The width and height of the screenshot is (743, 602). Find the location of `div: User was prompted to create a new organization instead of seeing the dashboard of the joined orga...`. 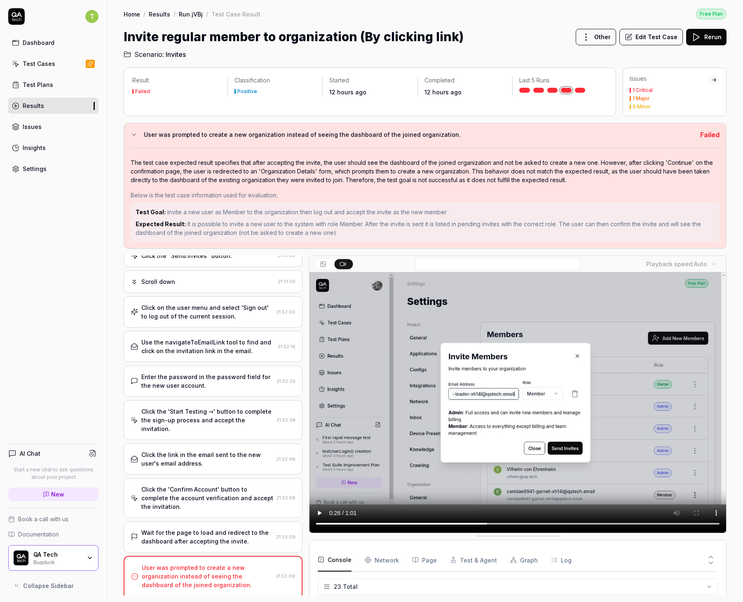

div: User was prompted to create a new organization instead of seeing the dashboard of the joined orga... is located at coordinates (207, 576).